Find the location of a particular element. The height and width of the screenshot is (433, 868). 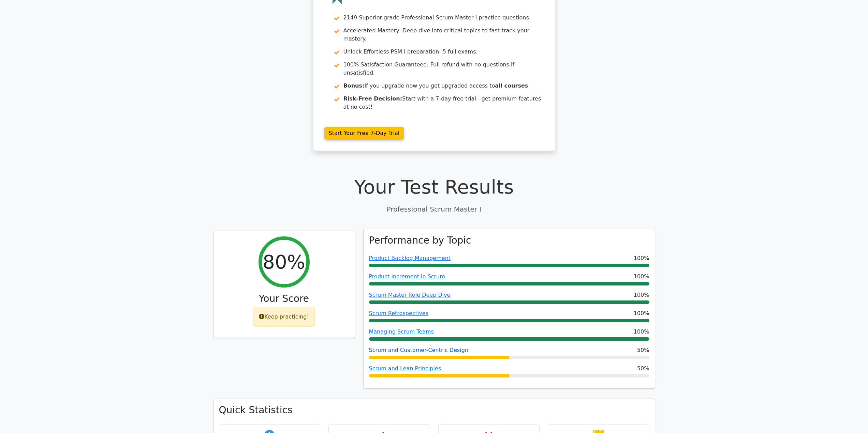

p: Professional Scrum Master I is located at coordinates (434, 209).